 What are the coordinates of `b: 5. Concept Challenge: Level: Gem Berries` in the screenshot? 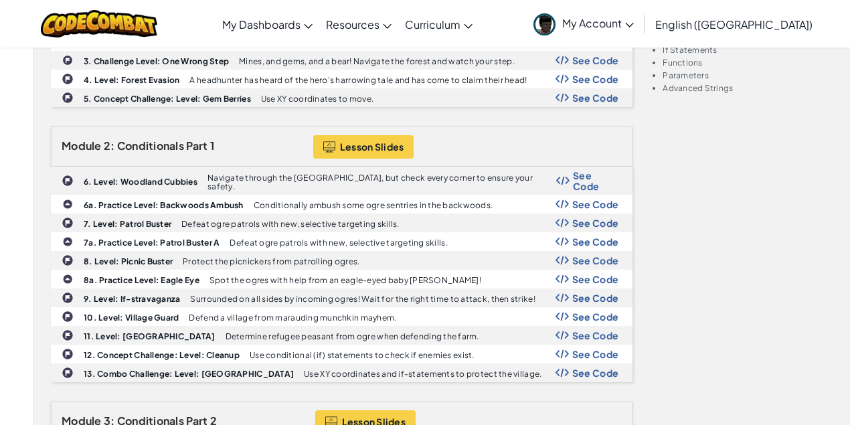 It's located at (167, 98).